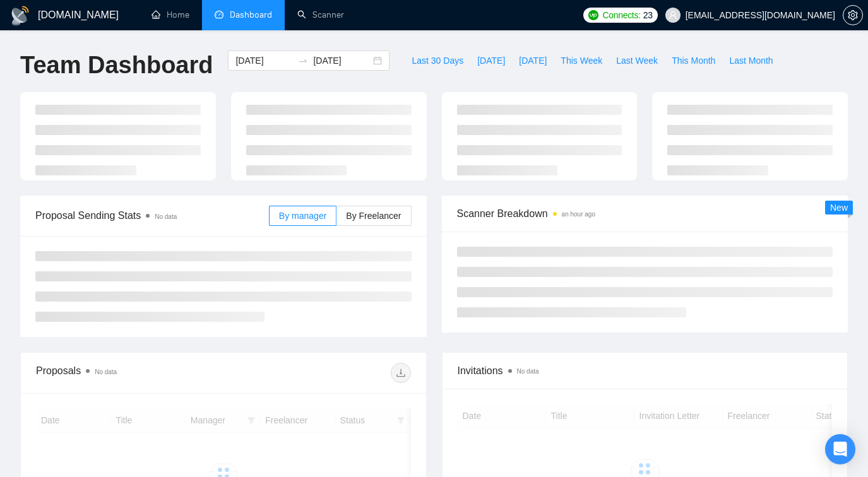  What do you see at coordinates (593, 15) in the screenshot?
I see `img: upwork-logo.png` at bounding box center [593, 15].